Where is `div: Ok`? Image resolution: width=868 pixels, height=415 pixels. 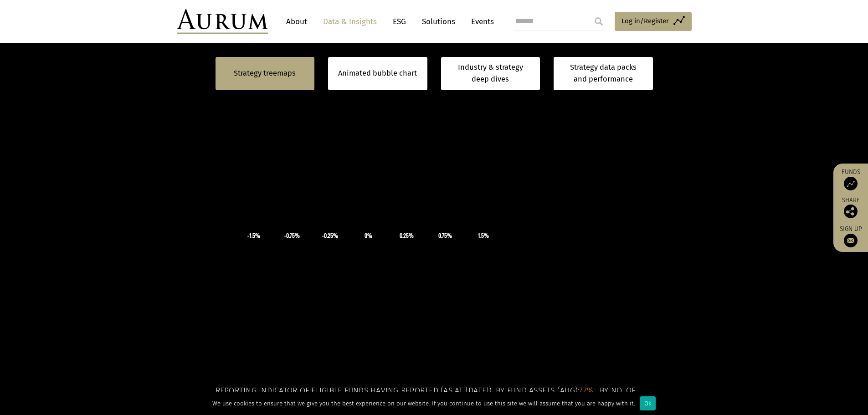 div: Ok is located at coordinates (647, 403).